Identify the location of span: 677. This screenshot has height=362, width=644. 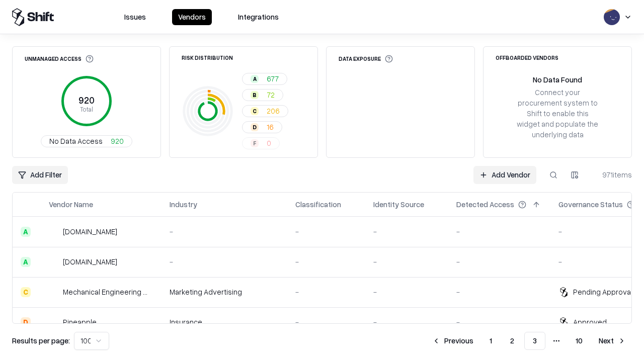
(273, 78).